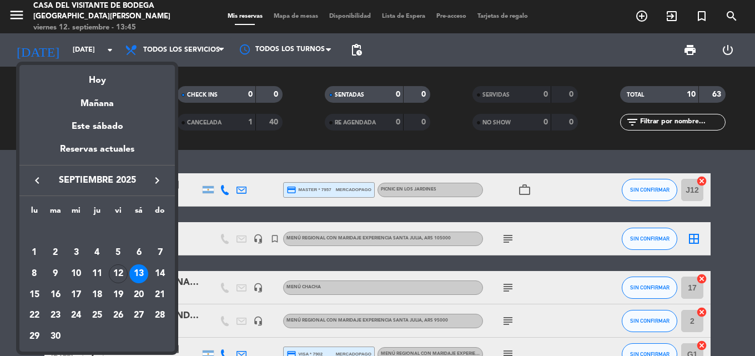 Image resolution: width=755 pixels, height=356 pixels. Describe the element at coordinates (97, 274) in the screenshot. I see `div: 11` at that location.